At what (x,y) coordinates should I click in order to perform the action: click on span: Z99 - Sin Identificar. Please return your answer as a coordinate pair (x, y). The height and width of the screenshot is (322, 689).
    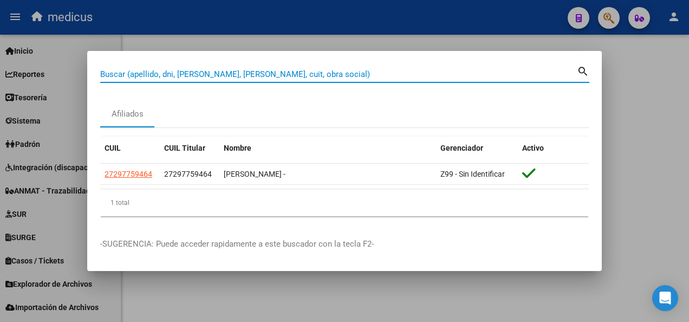
    Looking at the image, I should click on (472, 174).